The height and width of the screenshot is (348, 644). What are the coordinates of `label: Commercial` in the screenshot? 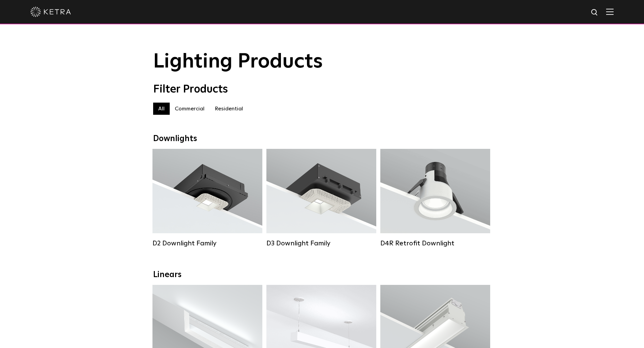 It's located at (190, 109).